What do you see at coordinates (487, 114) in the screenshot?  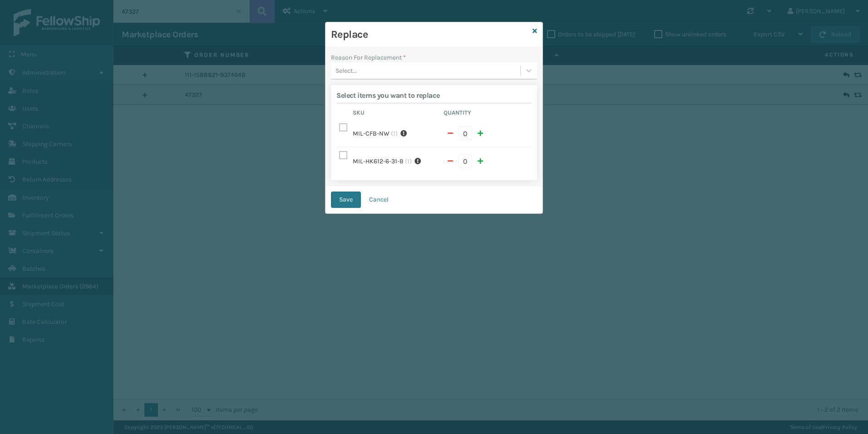 I see `th: Quantity` at bounding box center [487, 114].